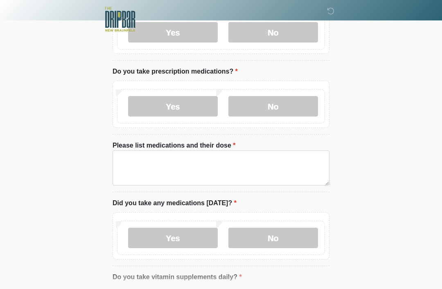  What do you see at coordinates (174, 146) in the screenshot?
I see `label: Please list medications and their dose` at bounding box center [174, 146].